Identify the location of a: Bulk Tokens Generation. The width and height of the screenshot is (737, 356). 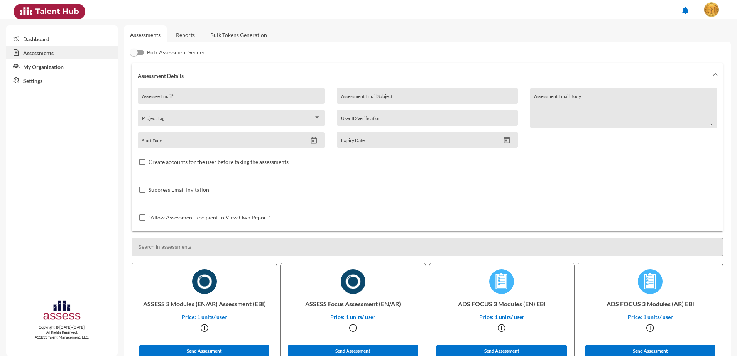
(238, 35).